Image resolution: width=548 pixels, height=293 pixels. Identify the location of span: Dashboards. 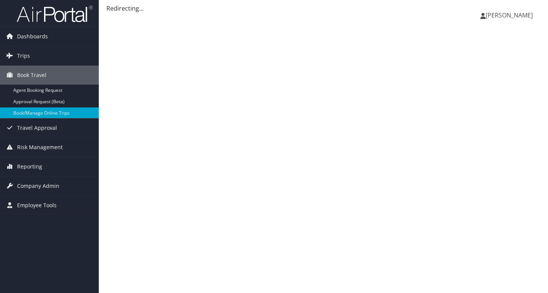
(32, 36).